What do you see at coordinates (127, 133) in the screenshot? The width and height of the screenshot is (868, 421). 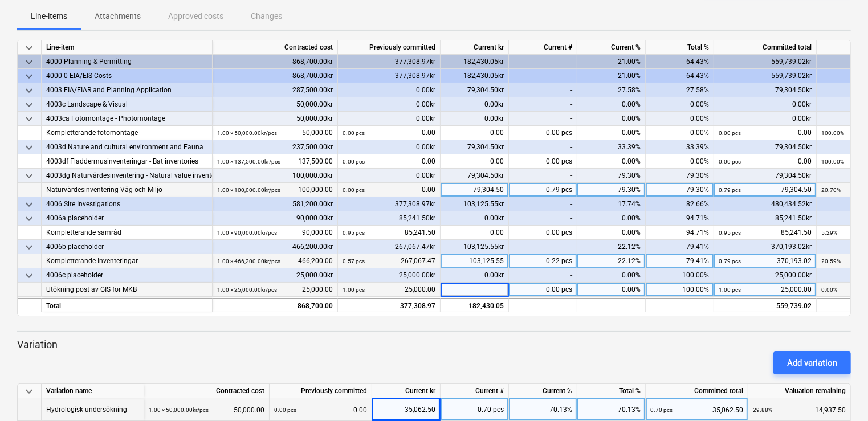 I see `div: Kompletterande fotomontage` at bounding box center [127, 133].